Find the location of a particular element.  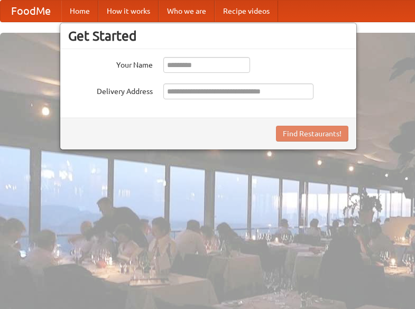

button: Find Restaurants! is located at coordinates (312, 134).